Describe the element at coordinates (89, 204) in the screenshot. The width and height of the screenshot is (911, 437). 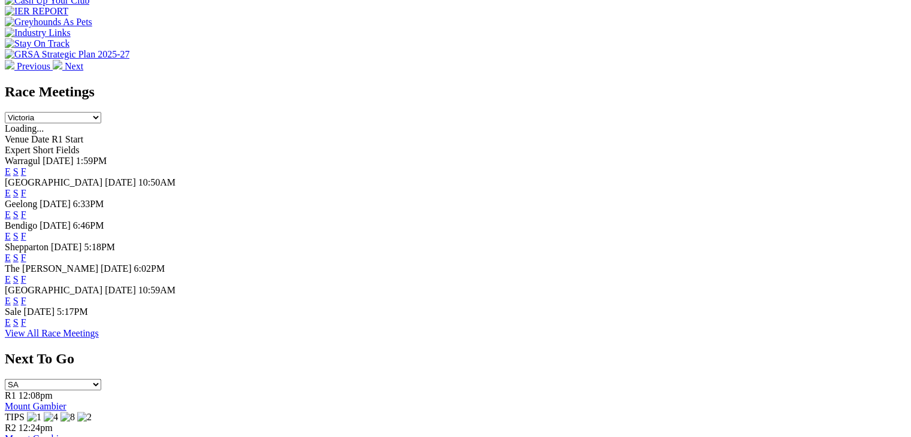
I see `span: 6:33PM` at that location.